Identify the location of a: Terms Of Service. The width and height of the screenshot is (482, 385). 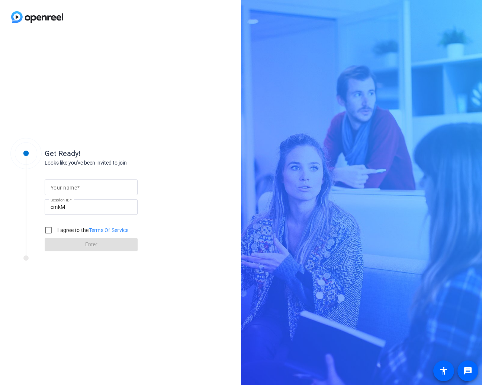
(109, 230).